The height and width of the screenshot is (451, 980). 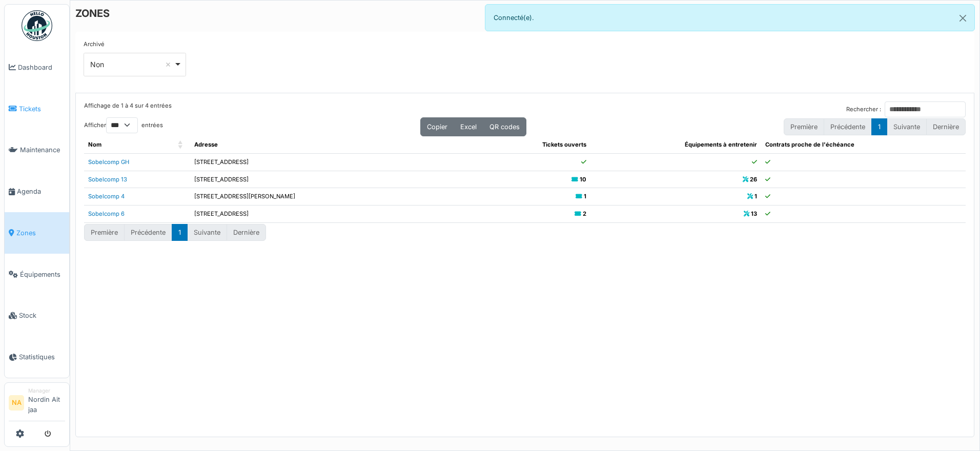 What do you see at coordinates (963, 18) in the screenshot?
I see `button: Close` at bounding box center [963, 18].